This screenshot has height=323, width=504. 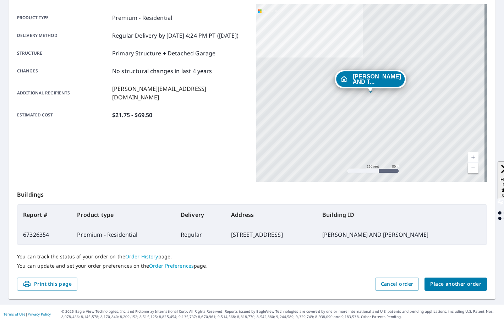 What do you see at coordinates (200, 215) in the screenshot?
I see `th: Delivery` at bounding box center [200, 215].